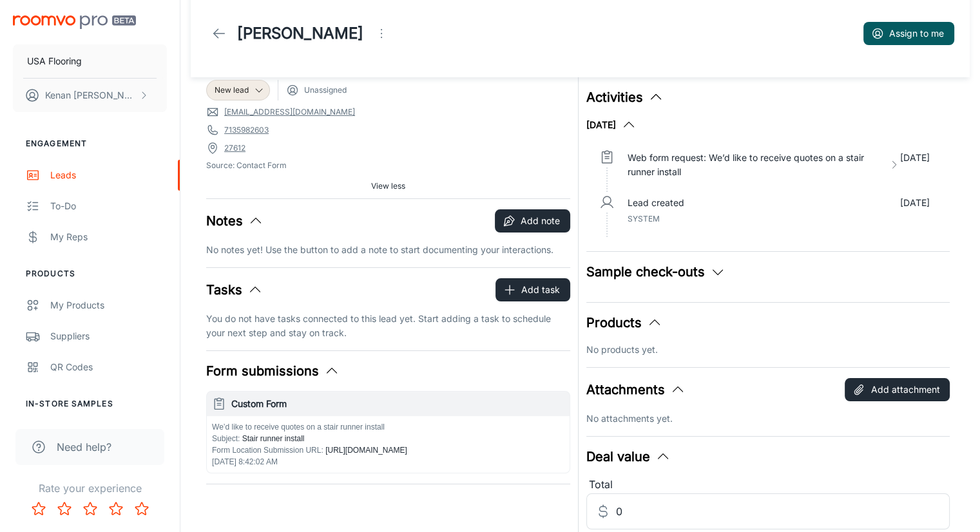 This screenshot has height=532, width=980. Describe the element at coordinates (768, 350) in the screenshot. I see `p: No products yet.` at that location.